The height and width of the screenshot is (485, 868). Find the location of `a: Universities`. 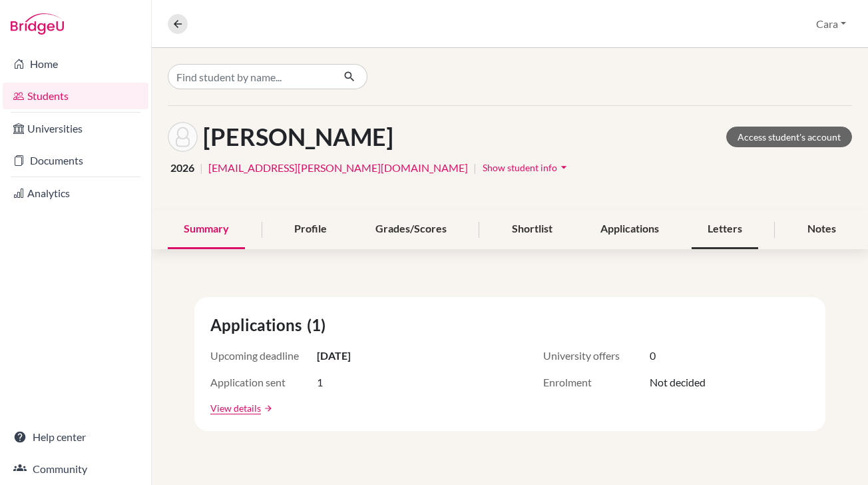

a: Universities is located at coordinates (75, 128).